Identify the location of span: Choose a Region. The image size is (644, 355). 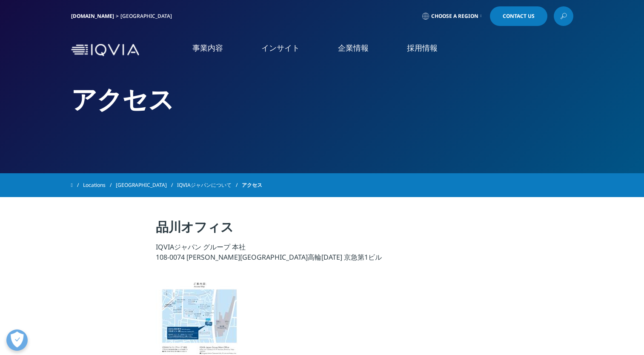
(455, 16).